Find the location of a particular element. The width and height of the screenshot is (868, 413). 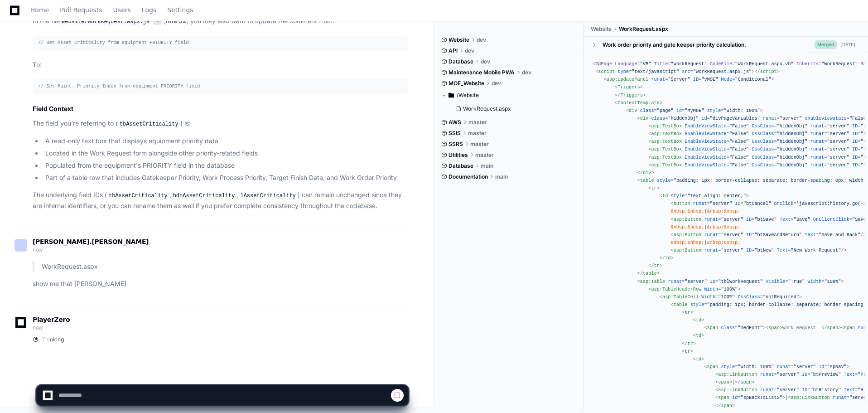

span: "Save and Back" is located at coordinates (840, 235).